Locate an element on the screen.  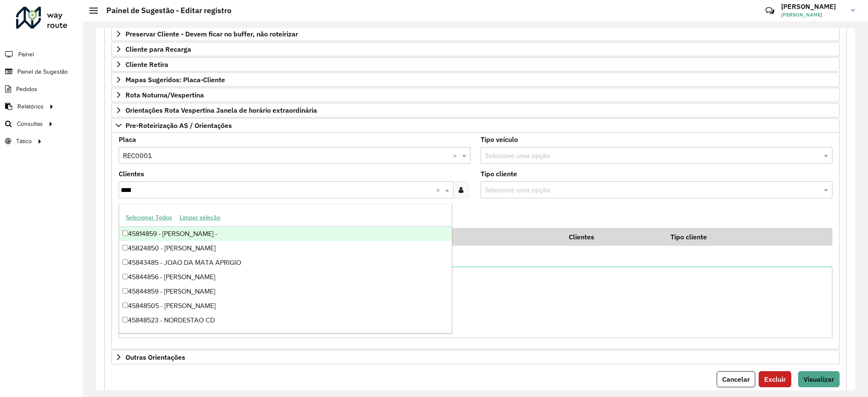
span: Excluir is located at coordinates (775, 380).